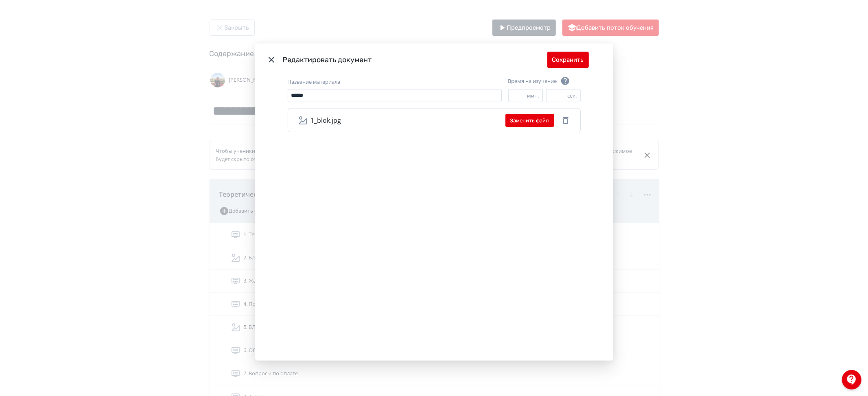  I want to click on div: мин., so click(535, 96).